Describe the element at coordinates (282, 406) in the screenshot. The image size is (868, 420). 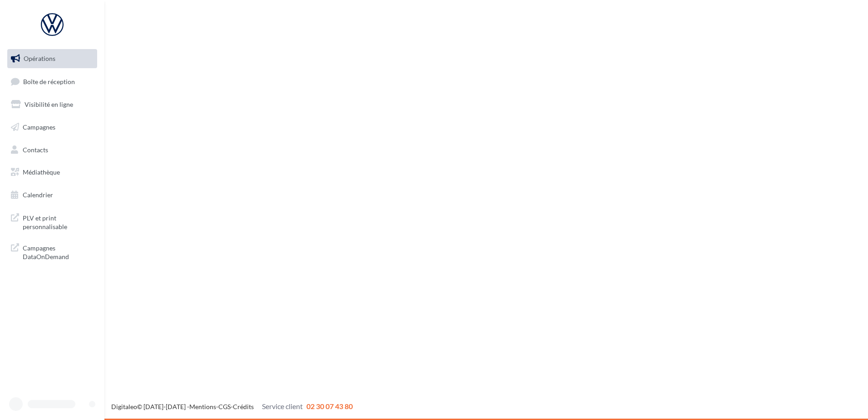
I see `span: Service client` at that location.